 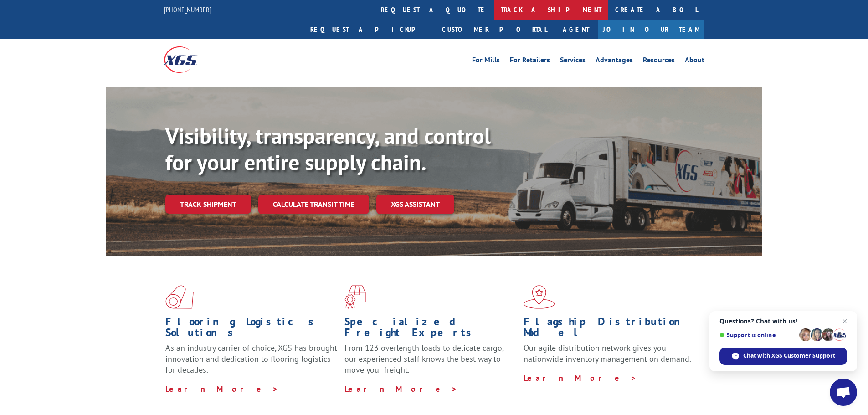 I want to click on a: Agent, so click(x=576, y=29).